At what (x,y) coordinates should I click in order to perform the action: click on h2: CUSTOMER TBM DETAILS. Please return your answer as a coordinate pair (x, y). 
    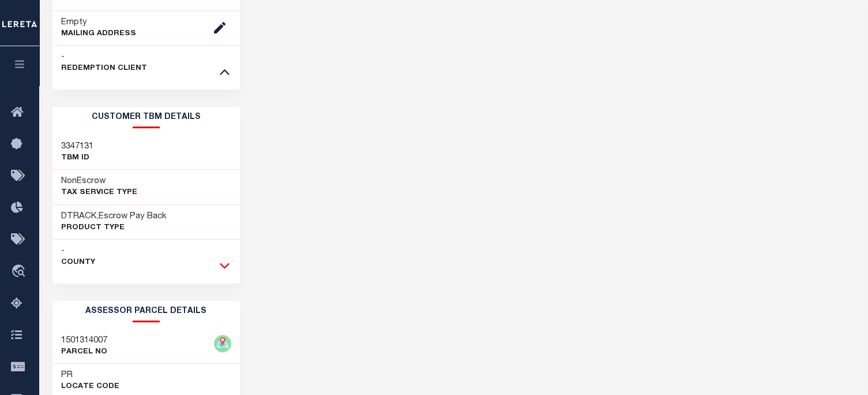
    Looking at the image, I should click on (147, 117).